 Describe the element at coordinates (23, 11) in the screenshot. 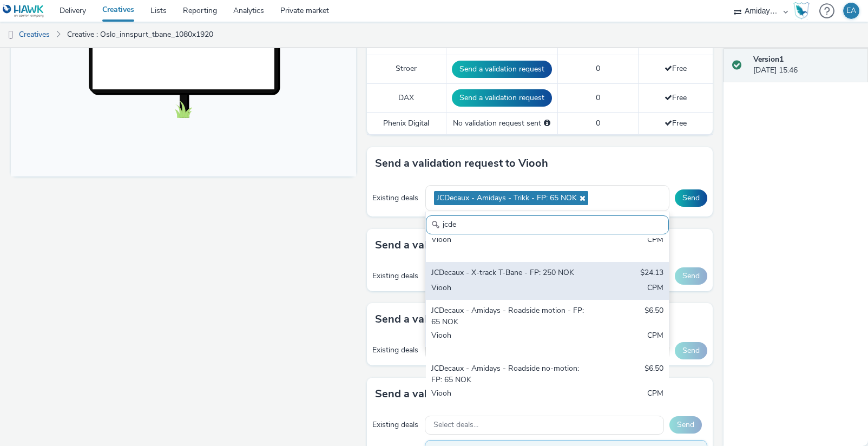

I see `img: undefined Logo` at that location.